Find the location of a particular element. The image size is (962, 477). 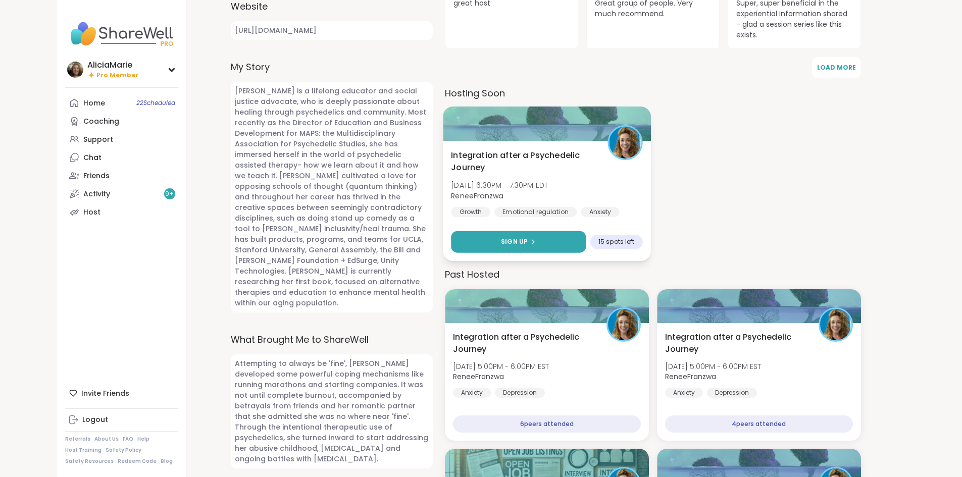

span: Load More is located at coordinates (836, 67).